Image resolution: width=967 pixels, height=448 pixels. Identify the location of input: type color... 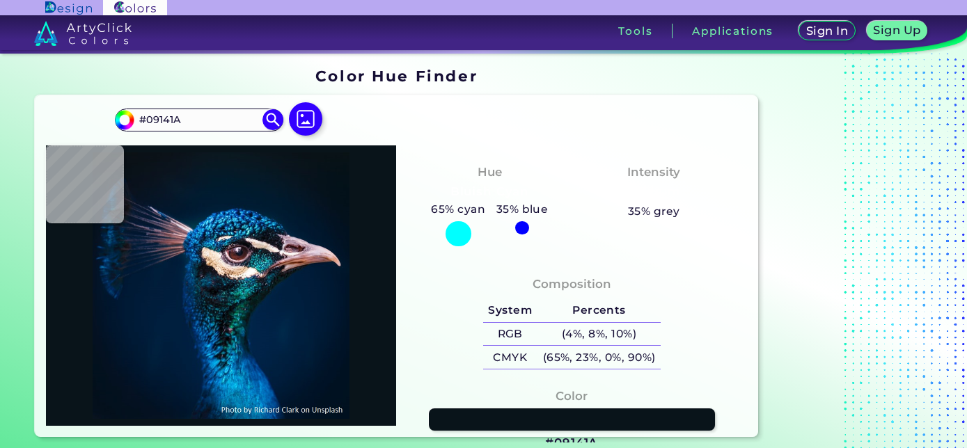
(199, 120).